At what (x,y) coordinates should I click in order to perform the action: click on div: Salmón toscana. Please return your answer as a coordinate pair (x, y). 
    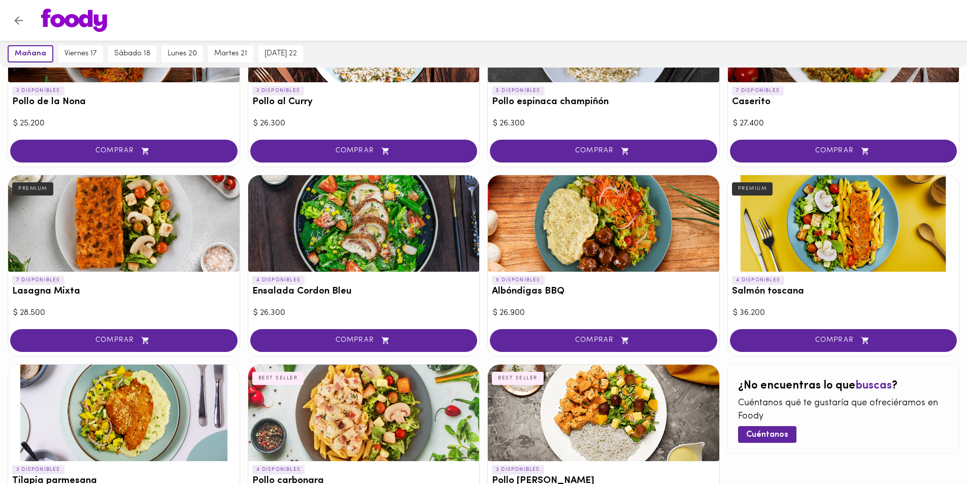
    Looking at the image, I should click on (843, 223).